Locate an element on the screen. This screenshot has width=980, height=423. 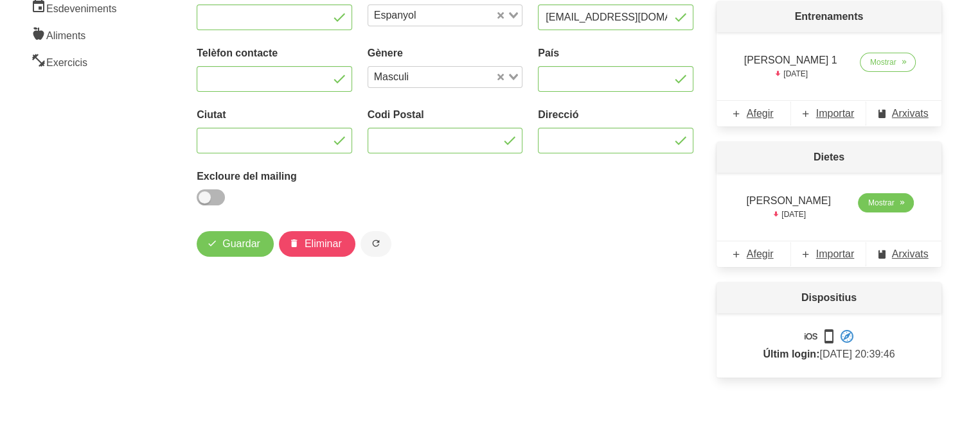
label: Codi Postal is located at coordinates (445, 115).